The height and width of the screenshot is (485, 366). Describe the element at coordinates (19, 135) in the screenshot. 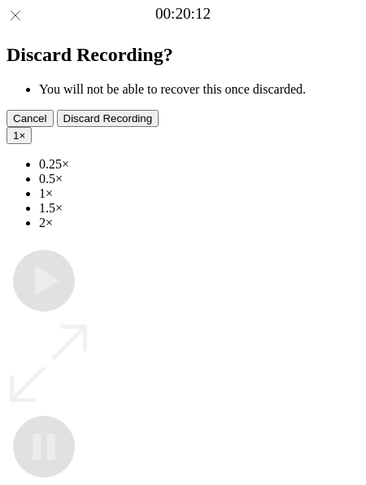

I see `button: 1×` at that location.